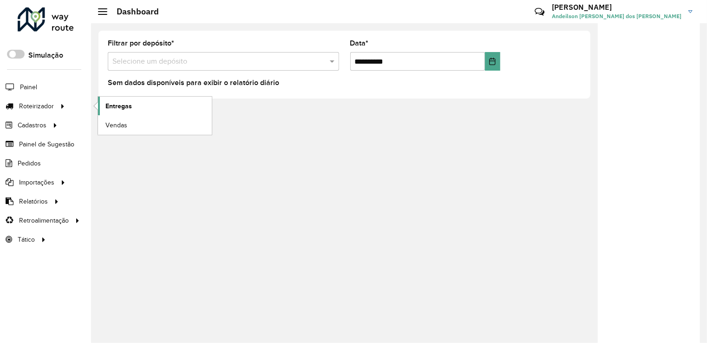  I want to click on label: Filtrar por depósito, so click(141, 43).